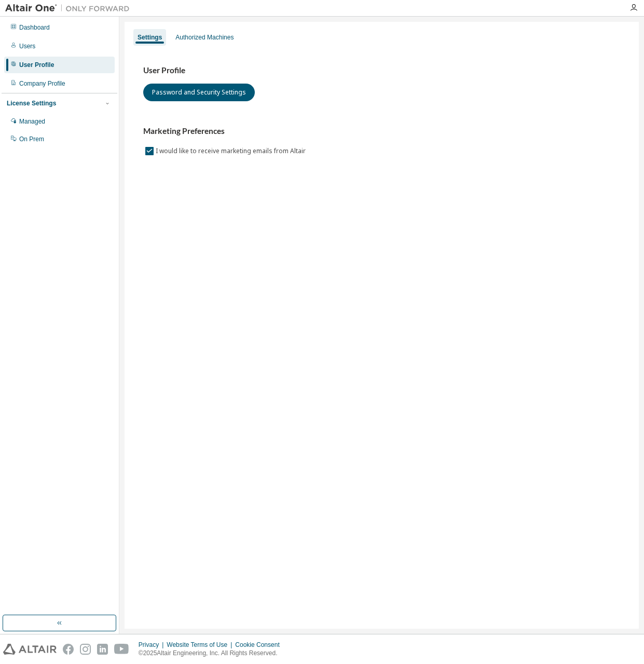 The image size is (644, 664). I want to click on div: User Profile, so click(36, 65).